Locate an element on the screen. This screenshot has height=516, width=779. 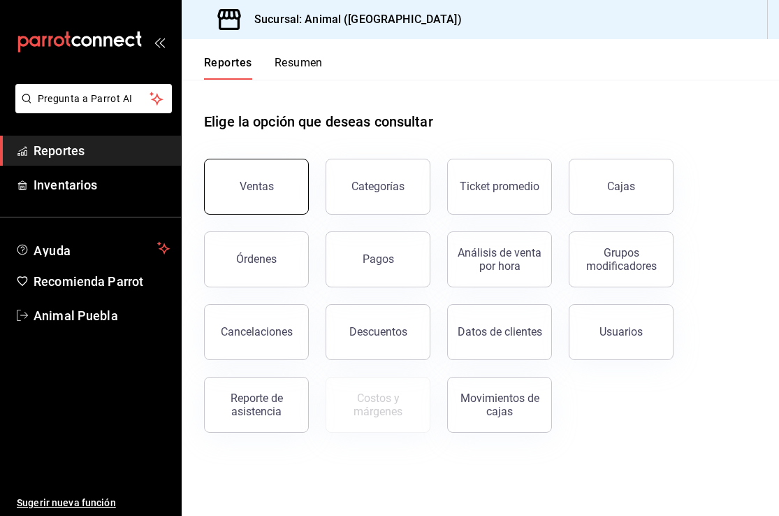
button: Reporte de asistencia is located at coordinates (256, 405).